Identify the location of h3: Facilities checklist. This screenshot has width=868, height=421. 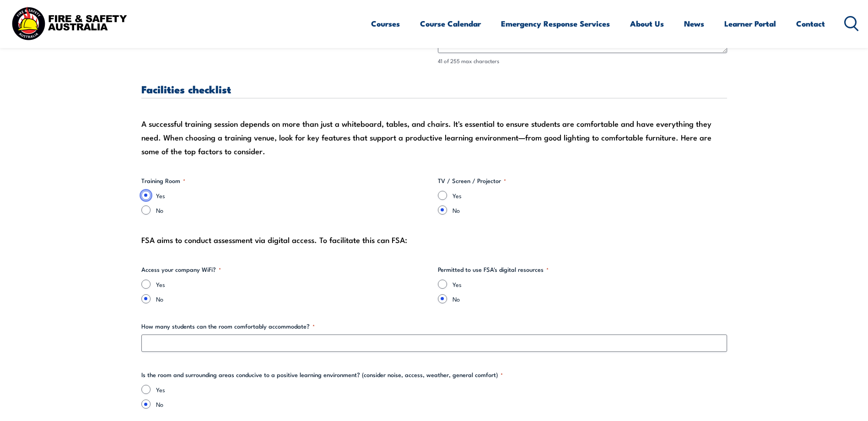
(435, 88).